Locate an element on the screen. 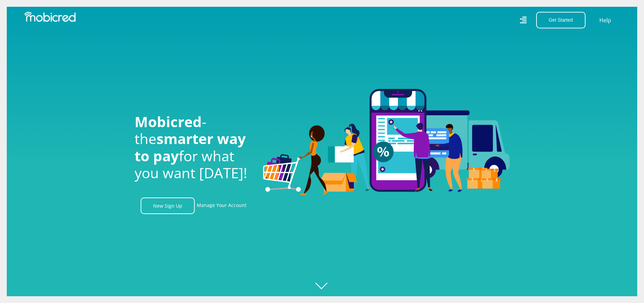 The width and height of the screenshot is (644, 303). img: Welcome to Mobicred is located at coordinates (386, 142).